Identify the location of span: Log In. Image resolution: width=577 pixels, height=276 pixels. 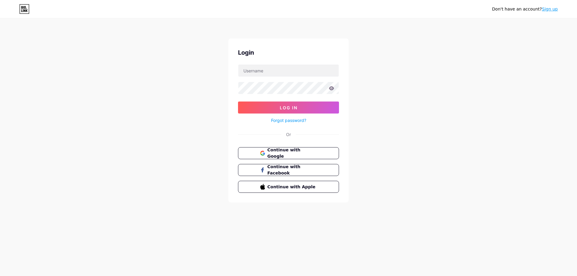
(289, 108).